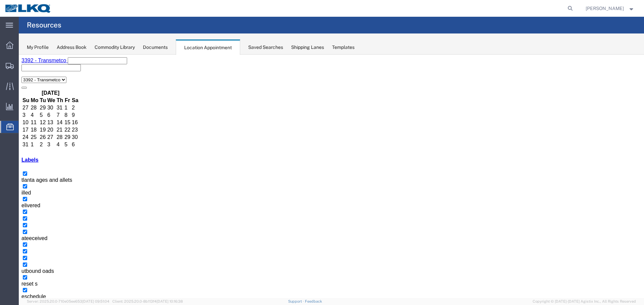  I want to click on td: 19, so click(24, 76).